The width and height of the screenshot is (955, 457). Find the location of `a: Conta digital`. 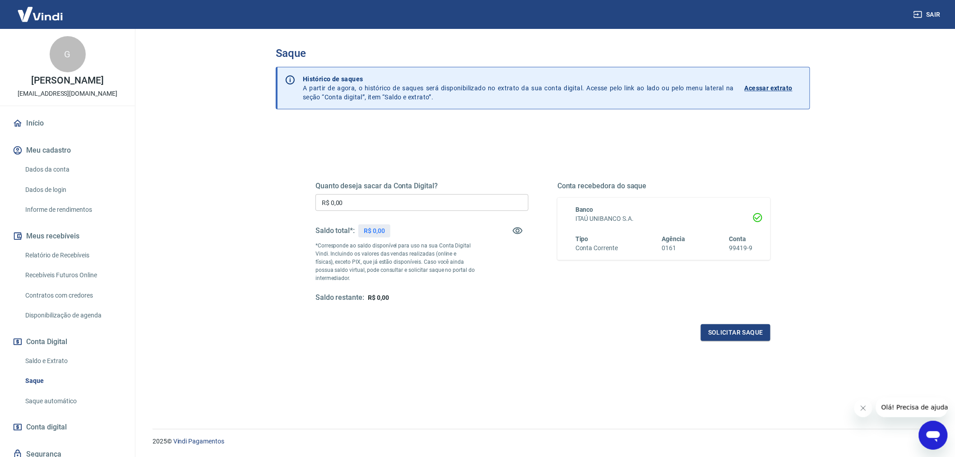

a: Conta digital is located at coordinates (67, 427).